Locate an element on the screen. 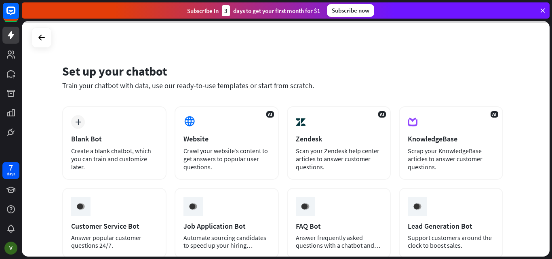 This screenshot has height=259, width=552. div: Subscribe now is located at coordinates (350, 11).